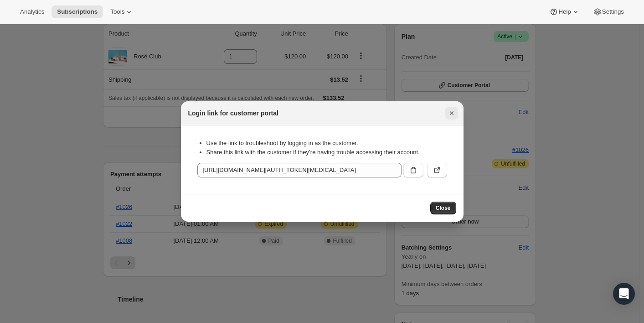 This screenshot has height=323, width=644. What do you see at coordinates (327, 153) in the screenshot?
I see `li: Share this link with the customer if they’re having trouble accessing their account.` at bounding box center [327, 153].